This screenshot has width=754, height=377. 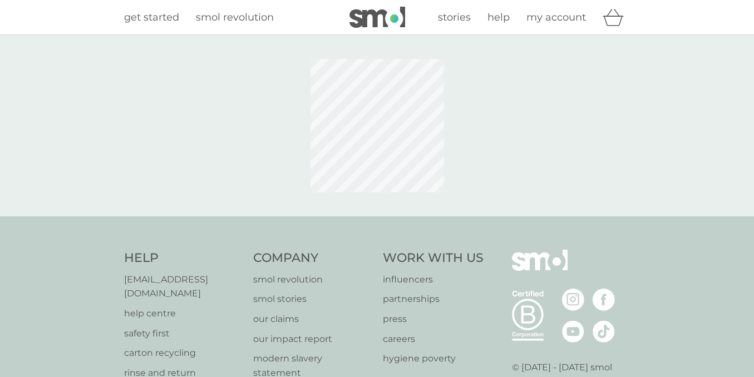 What do you see at coordinates (183, 334) in the screenshot?
I see `a: safety first` at bounding box center [183, 334].